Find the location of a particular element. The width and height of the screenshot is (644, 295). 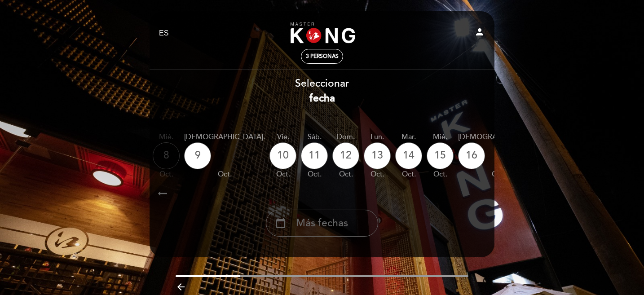

i: calendar_today is located at coordinates (280, 223).